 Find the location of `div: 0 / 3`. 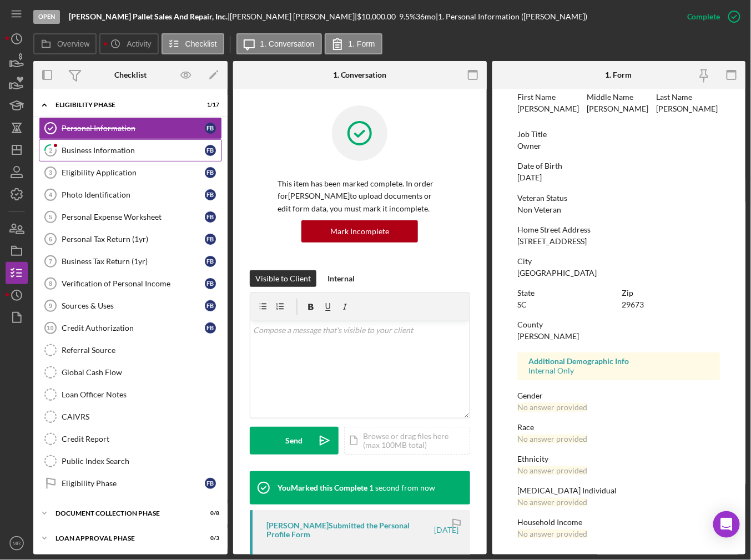

div: 0 / 3 is located at coordinates (210, 538).